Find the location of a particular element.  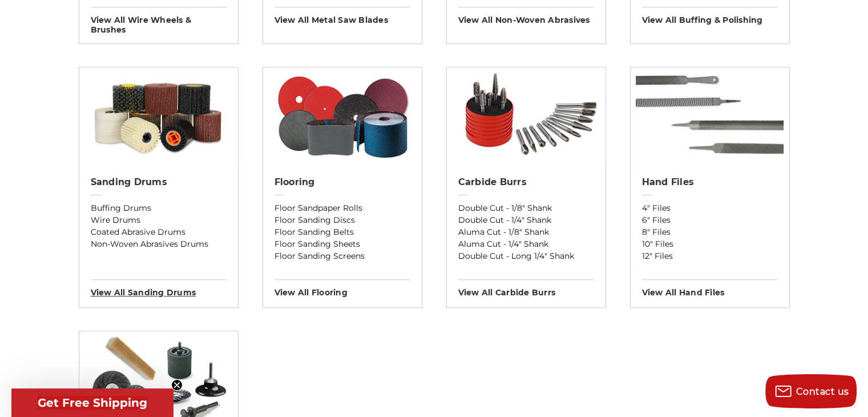

img: Carbide Burrs is located at coordinates (526, 116).